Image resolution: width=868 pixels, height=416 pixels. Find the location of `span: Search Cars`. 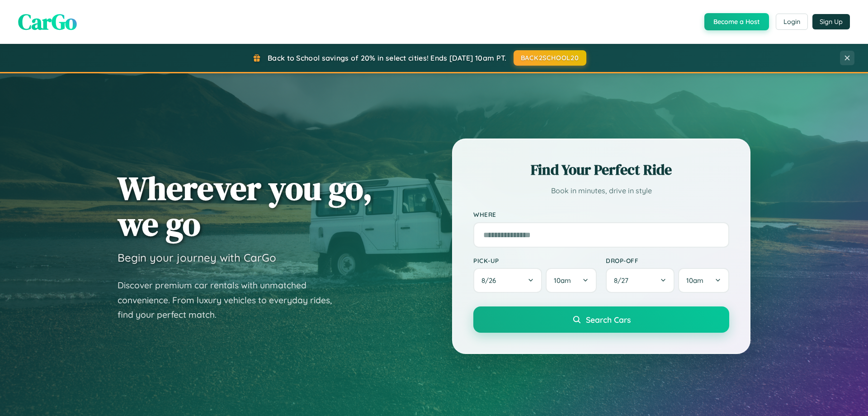

span: Search Cars is located at coordinates (608, 319).